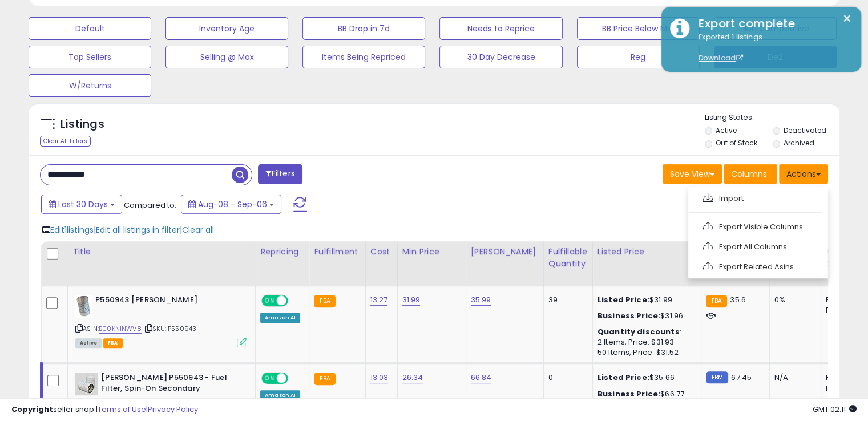  I want to click on button: Actions, so click(804, 174).